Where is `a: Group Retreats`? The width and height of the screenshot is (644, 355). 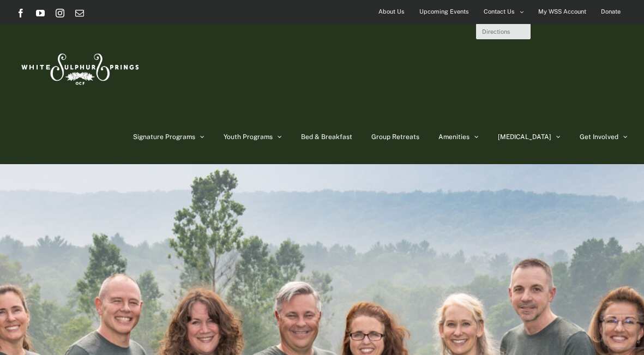
a: Group Retreats is located at coordinates (395, 137).